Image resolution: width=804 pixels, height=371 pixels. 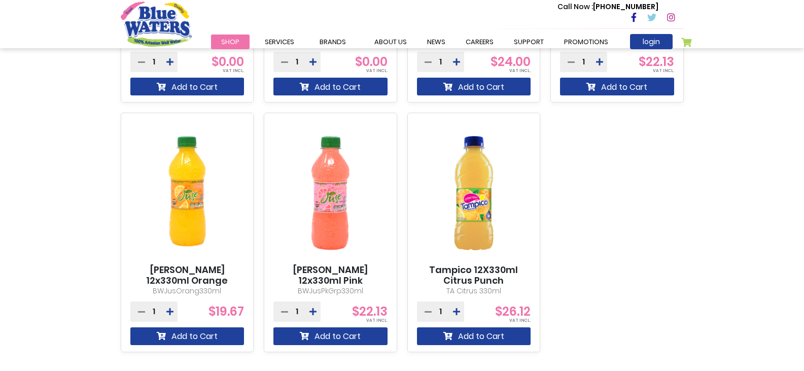 I want to click on p: TA Citrus 330ml, so click(x=474, y=291).